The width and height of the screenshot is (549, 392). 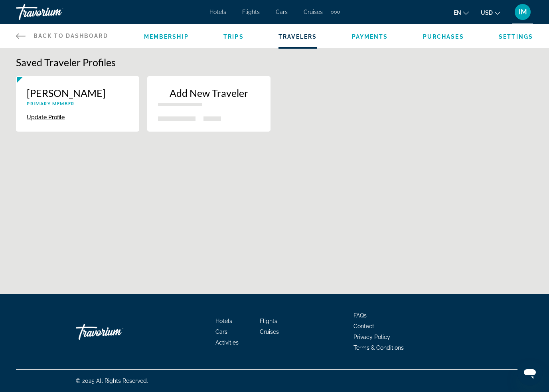 What do you see at coordinates (297, 37) in the screenshot?
I see `a: Travelers` at bounding box center [297, 37].